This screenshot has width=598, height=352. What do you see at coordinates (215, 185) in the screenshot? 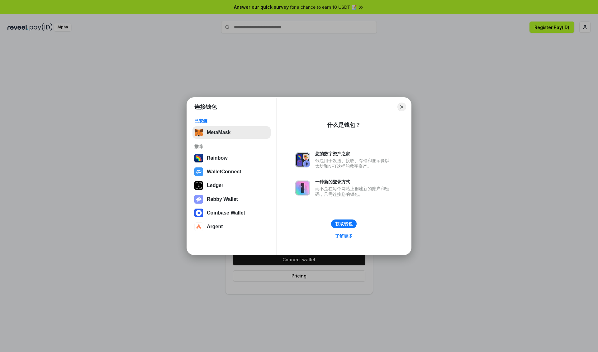
I see `div: Ledger` at bounding box center [215, 185].